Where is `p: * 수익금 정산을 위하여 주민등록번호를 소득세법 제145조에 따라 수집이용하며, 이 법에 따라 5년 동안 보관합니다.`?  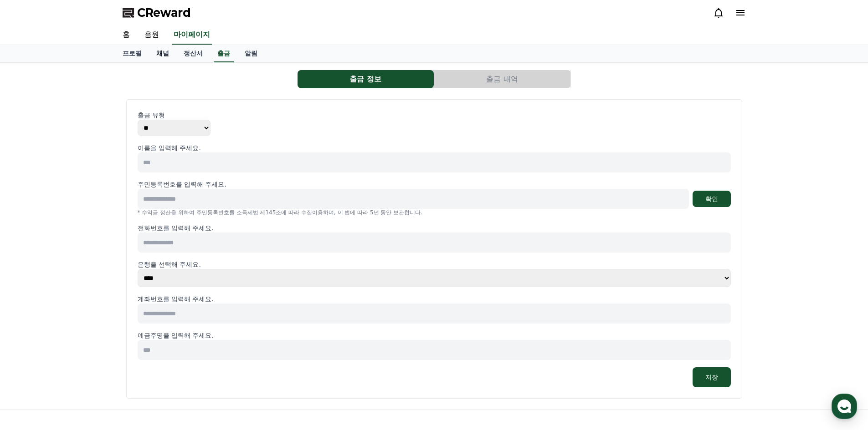 p: * 수익금 정산을 위하여 주민등록번호를 소득세법 제145조에 따라 수집이용하며, 이 법에 따라 5년 동안 보관합니다. is located at coordinates (434, 213).